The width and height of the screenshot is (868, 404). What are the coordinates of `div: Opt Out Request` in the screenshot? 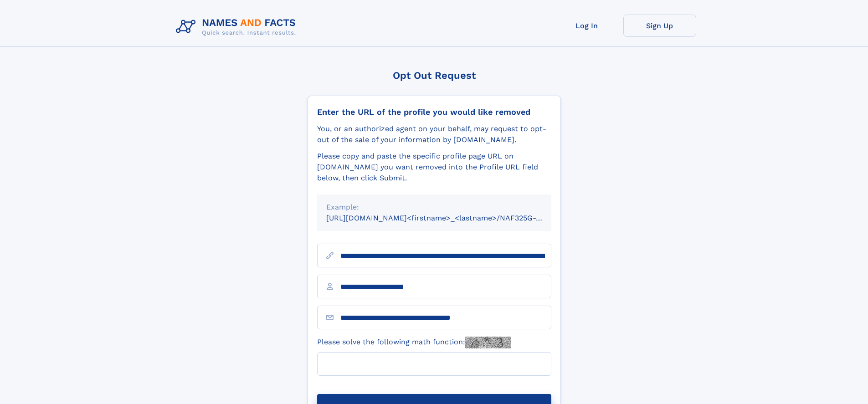 It's located at (434, 75).